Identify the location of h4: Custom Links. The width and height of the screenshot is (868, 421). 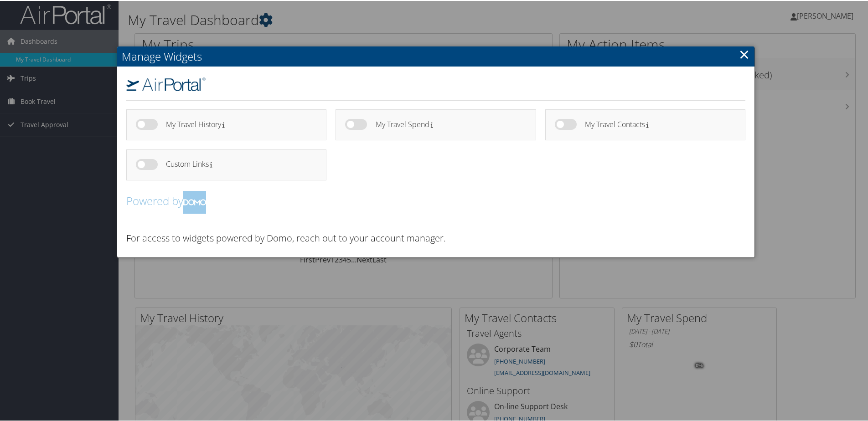
(238, 163).